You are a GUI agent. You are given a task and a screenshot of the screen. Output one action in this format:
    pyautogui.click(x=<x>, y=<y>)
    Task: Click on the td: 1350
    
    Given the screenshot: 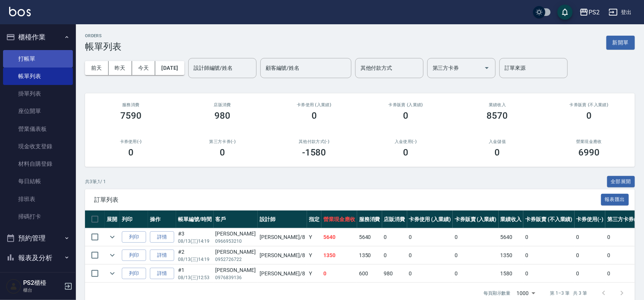 What is the action you would take?
    pyautogui.click(x=511, y=255)
    